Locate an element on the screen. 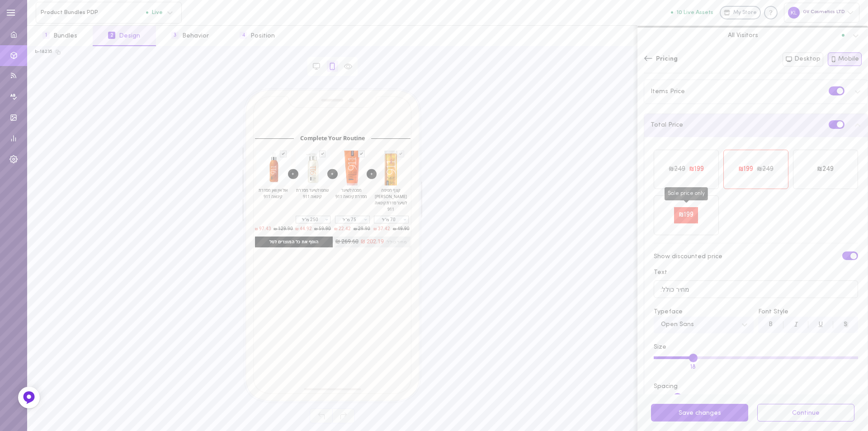 The height and width of the screenshot is (431, 868). div: Sale price only is located at coordinates (686, 215).